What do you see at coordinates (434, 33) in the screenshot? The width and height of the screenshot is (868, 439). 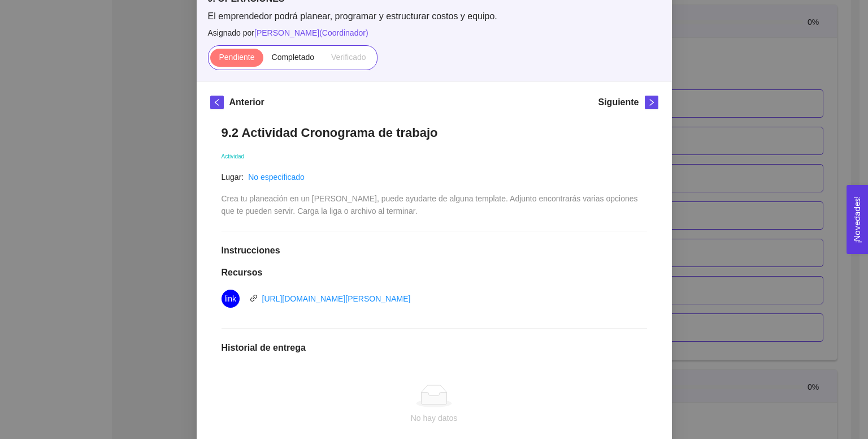 I see `span: Asignado por` at bounding box center [434, 33].